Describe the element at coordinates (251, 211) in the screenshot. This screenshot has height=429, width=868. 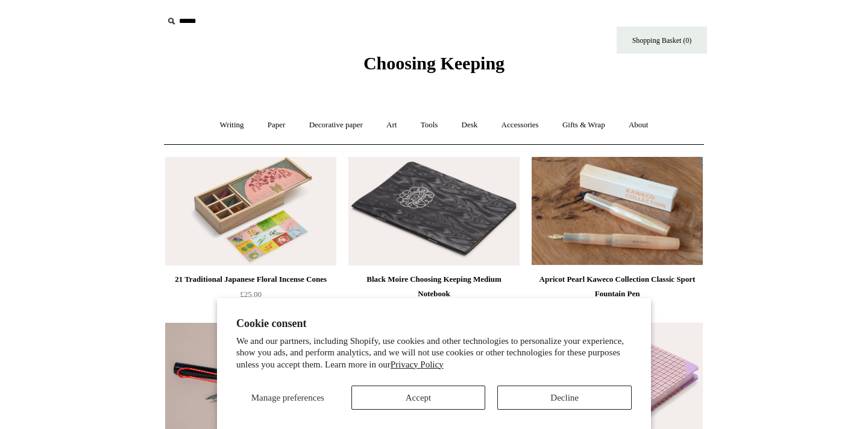
I see `a: 21 Traditional Japanese Floral Incense Cones 21 Traditional Japanese Floral Incense Cones` at that location.